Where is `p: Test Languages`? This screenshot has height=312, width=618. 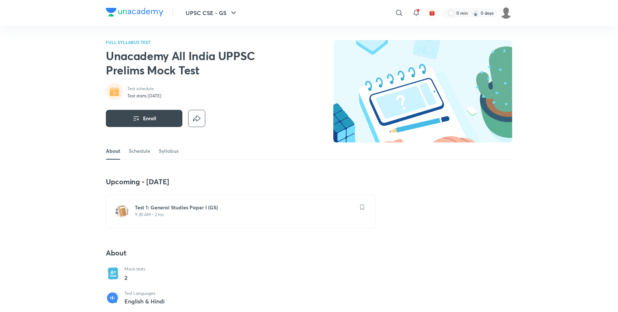
p: Test Languages is located at coordinates (144, 293).